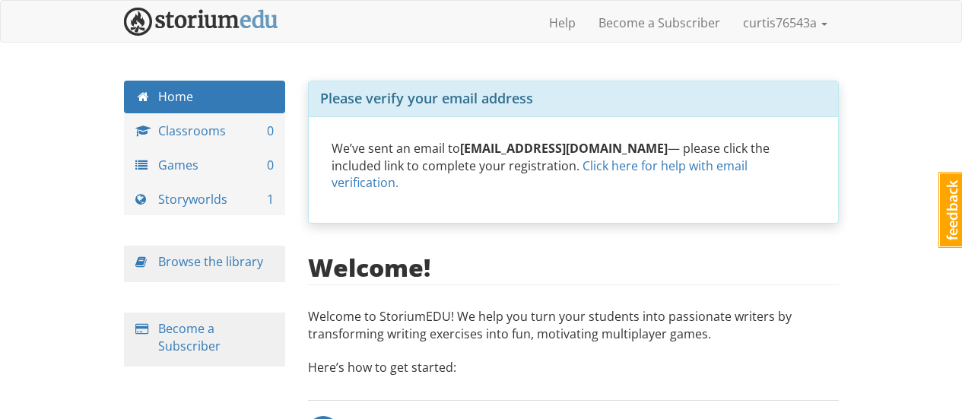 The width and height of the screenshot is (962, 419). I want to click on a: Storyworlds 1, so click(205, 199).